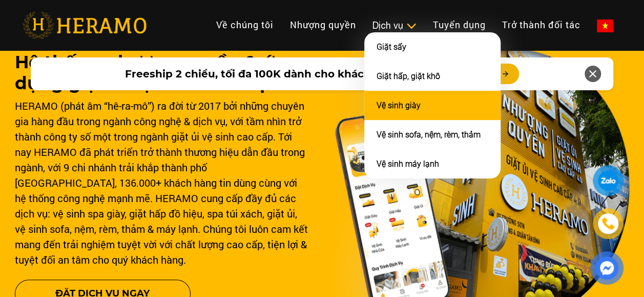 This screenshot has height=297, width=644. Describe the element at coordinates (274, 74) in the screenshot. I see `span: Freeship 2 chiều, tối đa 100K dành cho khách hàng mới` at that location.